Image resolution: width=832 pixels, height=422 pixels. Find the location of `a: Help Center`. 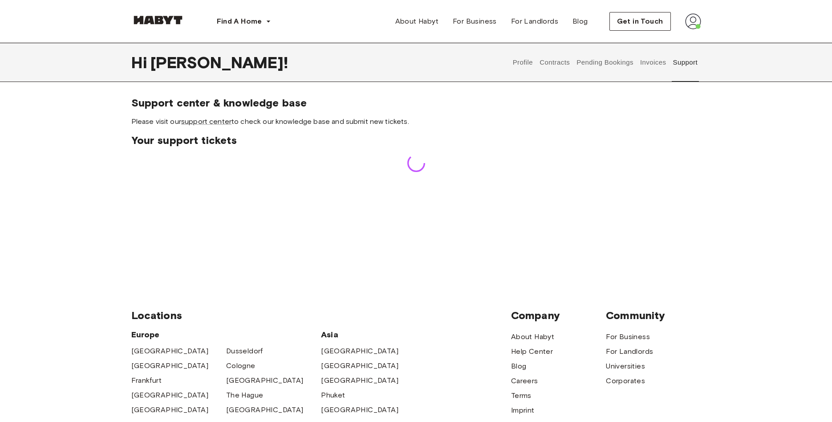

a: Help Center is located at coordinates (532, 351).